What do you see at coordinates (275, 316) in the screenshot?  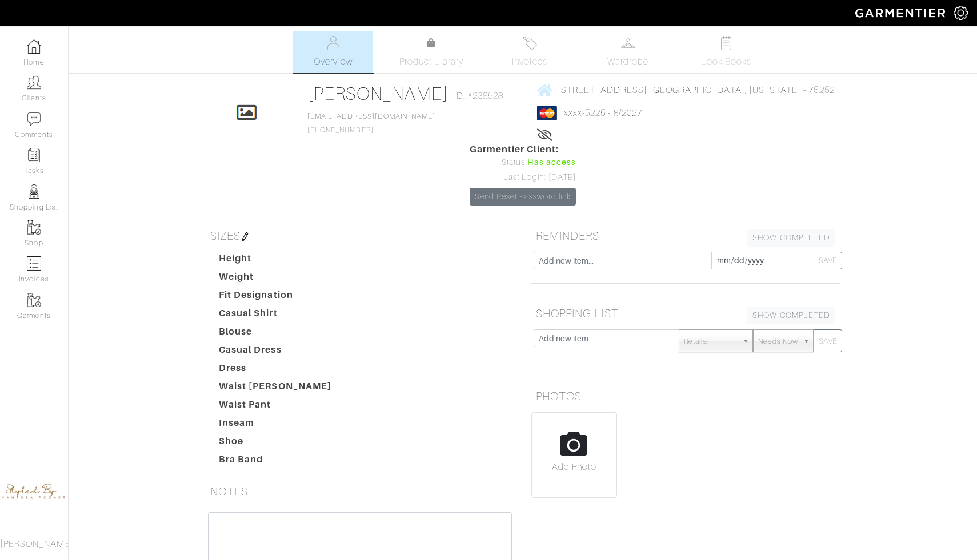 I see `dt: Casual Shirt` at bounding box center [275, 316].